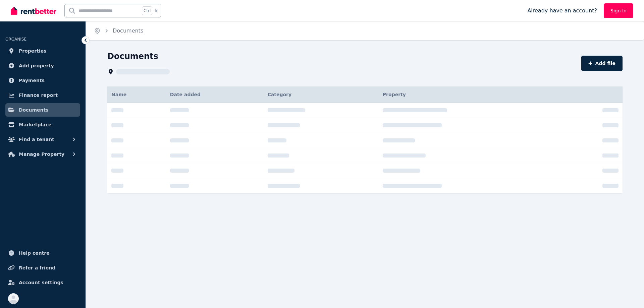 The width and height of the screenshot is (644, 308). Describe the element at coordinates (132, 56) in the screenshot. I see `h1: Documents` at that location.